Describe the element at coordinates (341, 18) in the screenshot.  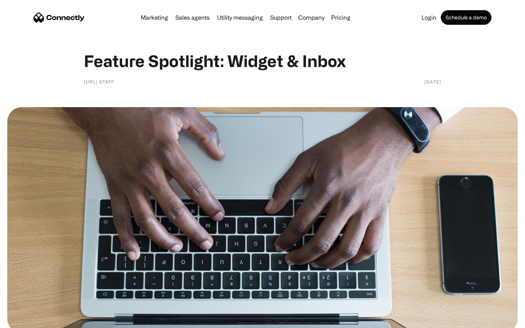
I see `a: Pricing` at that location.